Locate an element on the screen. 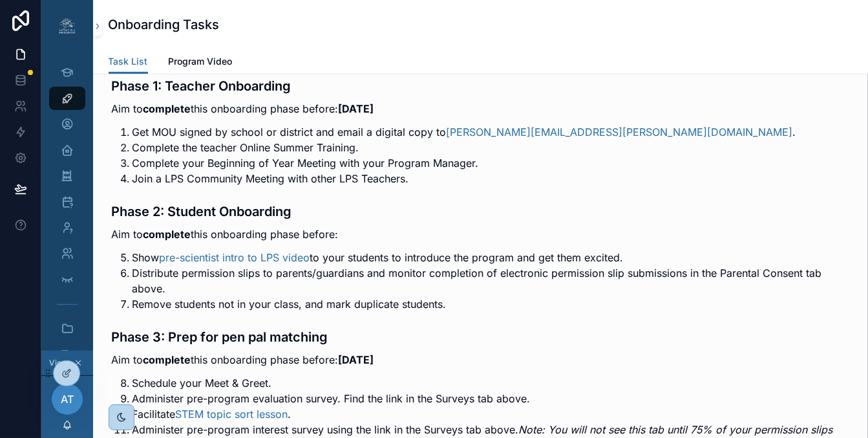 The height and width of the screenshot is (438, 868). h3: Phase 1: Teacher Onboarding is located at coordinates (480, 86).